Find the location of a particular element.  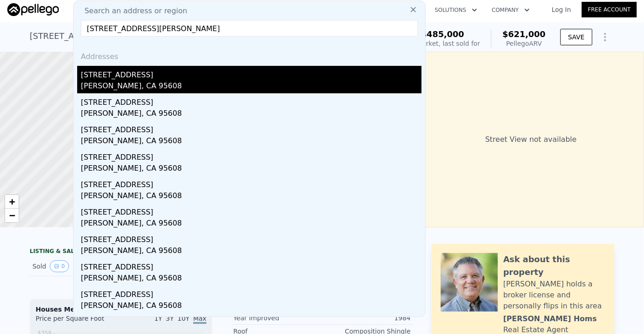

a: Zoom in is located at coordinates (12, 202).